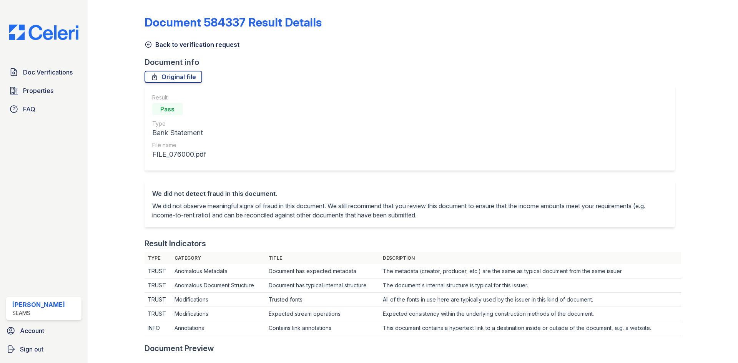 The image size is (738, 363). What do you see at coordinates (233, 22) in the screenshot?
I see `a: Document 584337 Result Details` at bounding box center [233, 22].